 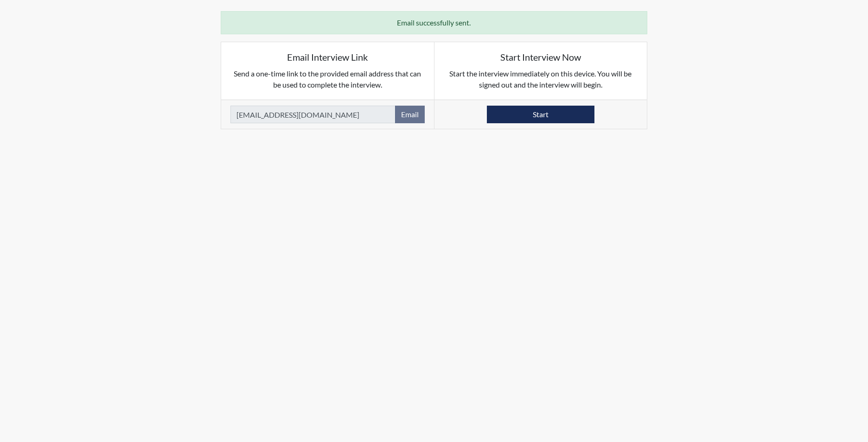 I want to click on button: Email, so click(x=410, y=114).